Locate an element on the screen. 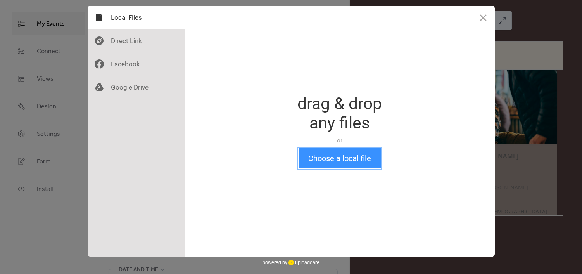 This screenshot has width=582, height=274. a: uploadcare is located at coordinates (303, 262).